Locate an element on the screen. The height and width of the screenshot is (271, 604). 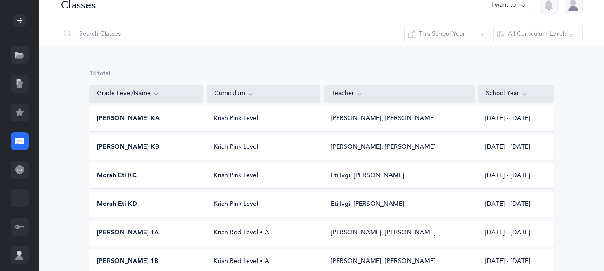
div: School Year is located at coordinates (517, 94).